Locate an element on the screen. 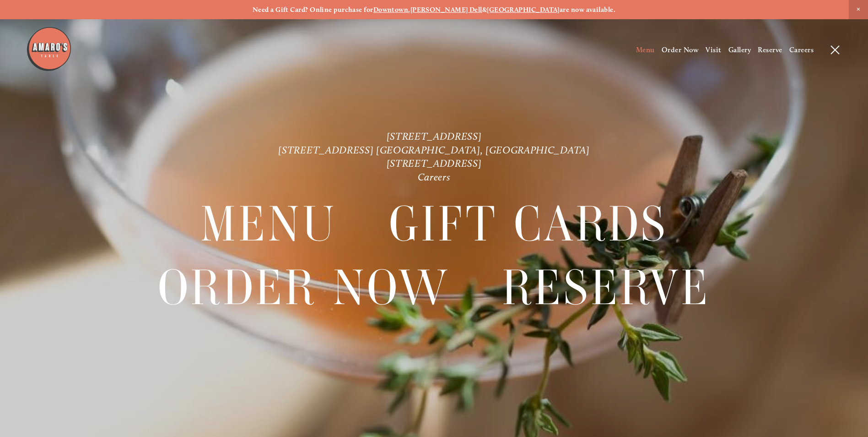 The width and height of the screenshot is (868, 437). a: Downtown is located at coordinates (391, 10).